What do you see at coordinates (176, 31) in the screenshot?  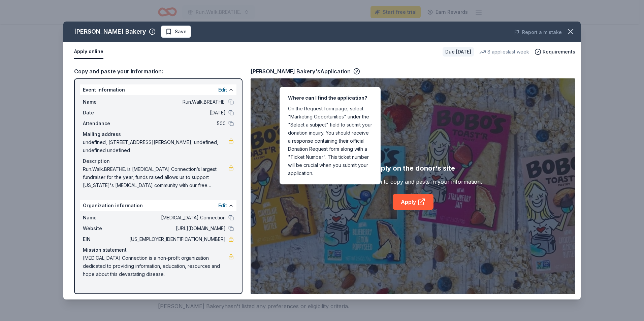 I see `button: Save` at bounding box center [176, 31].